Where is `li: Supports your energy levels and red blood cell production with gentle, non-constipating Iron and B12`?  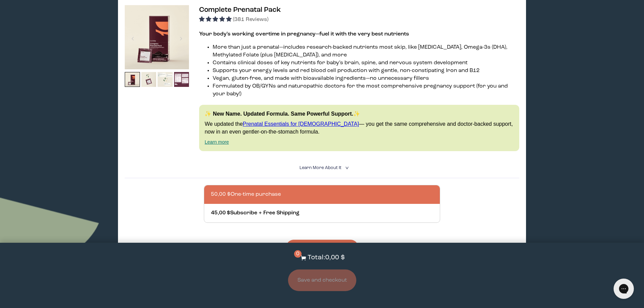 li: Supports your energy levels and red blood cell production with gentle, non-constipating Iron and B12 is located at coordinates (366, 70).